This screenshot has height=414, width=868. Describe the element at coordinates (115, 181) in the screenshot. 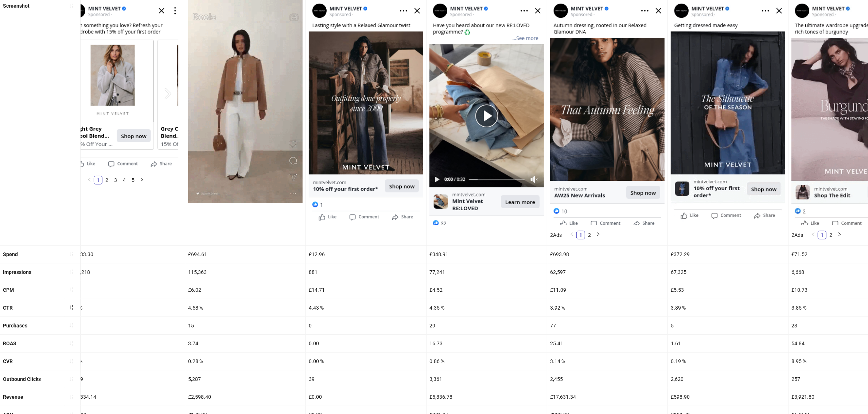

I see `li: 3` at that location.